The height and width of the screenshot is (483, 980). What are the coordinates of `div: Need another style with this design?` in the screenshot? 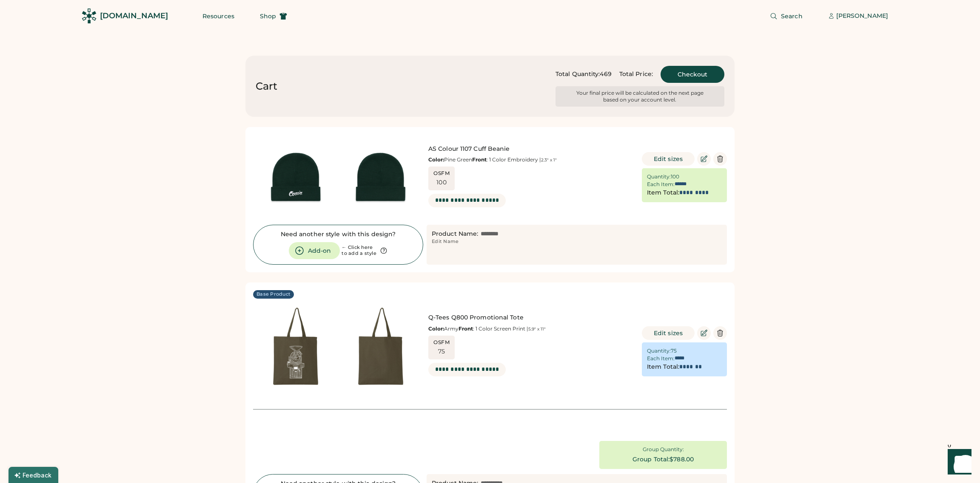 It's located at (338, 235).